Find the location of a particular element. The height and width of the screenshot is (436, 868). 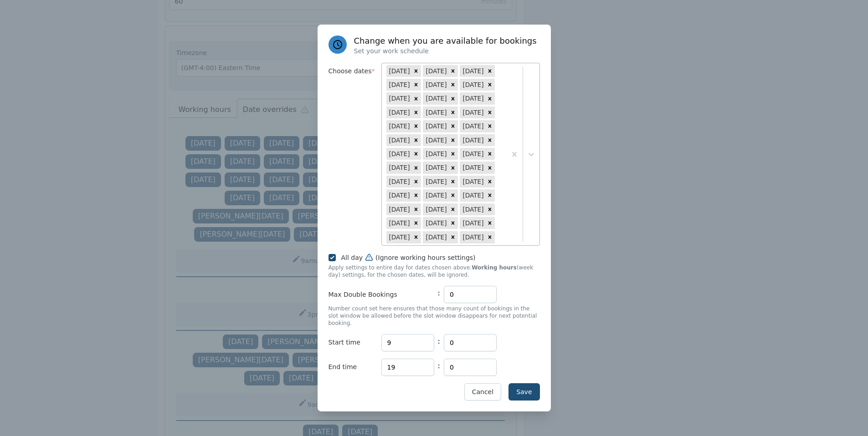

label: End time is located at coordinates (355, 368).